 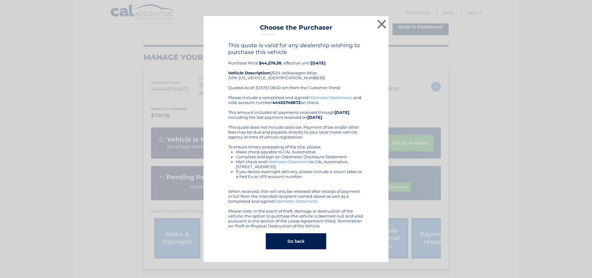 What do you see at coordinates (300, 174) in the screenshot?
I see `li: If you desire overnight delivery, please include a return label or a Fed Ex or UPS account number.` at bounding box center [300, 174].